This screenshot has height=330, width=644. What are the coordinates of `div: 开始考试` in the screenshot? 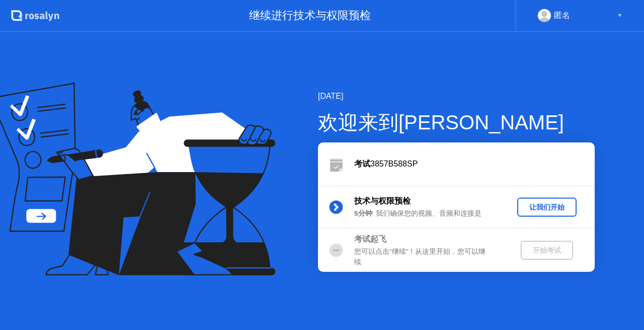 It's located at (547, 250).